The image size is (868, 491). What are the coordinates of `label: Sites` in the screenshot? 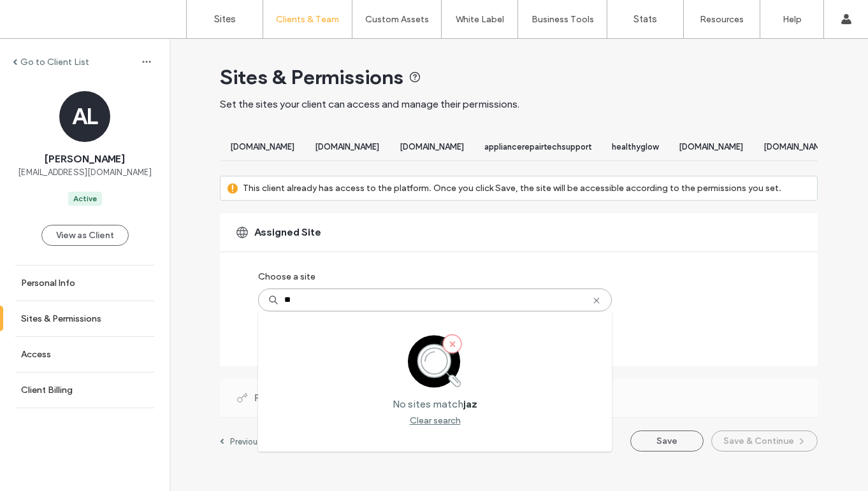 It's located at (225, 19).